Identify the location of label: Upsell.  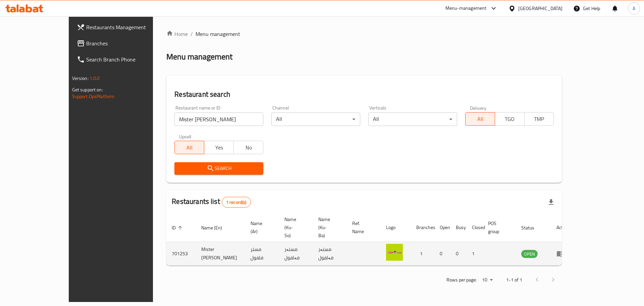
(185, 136).